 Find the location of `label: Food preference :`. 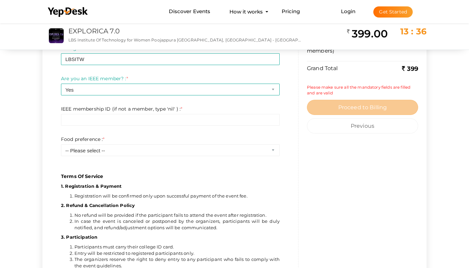

label: Food preference : is located at coordinates (83, 139).